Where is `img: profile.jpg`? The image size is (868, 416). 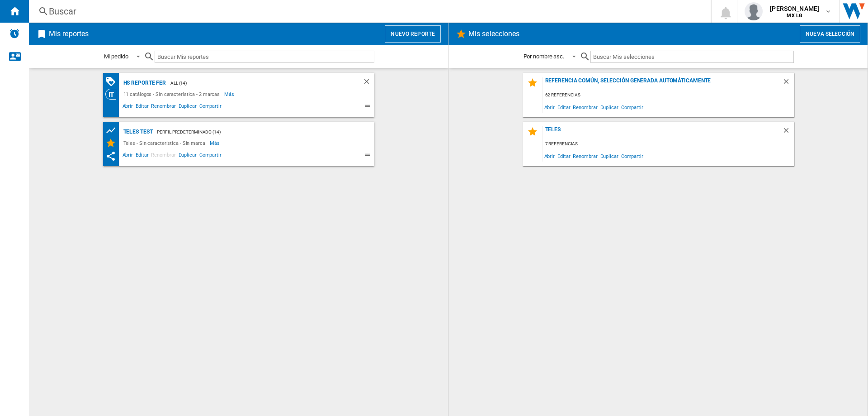
img: profile.jpg is located at coordinates (753, 11).